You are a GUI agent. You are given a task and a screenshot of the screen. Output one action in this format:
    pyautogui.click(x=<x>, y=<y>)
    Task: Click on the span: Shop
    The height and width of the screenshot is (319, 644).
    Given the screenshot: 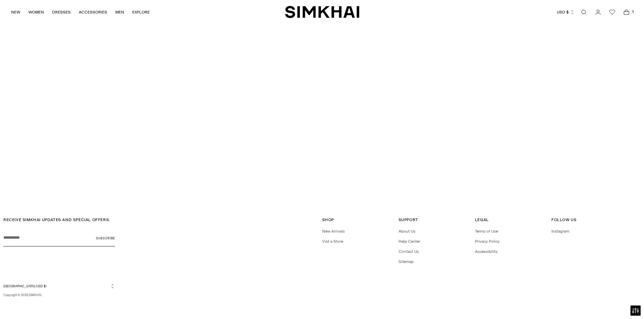 What is the action you would take?
    pyautogui.click(x=328, y=220)
    